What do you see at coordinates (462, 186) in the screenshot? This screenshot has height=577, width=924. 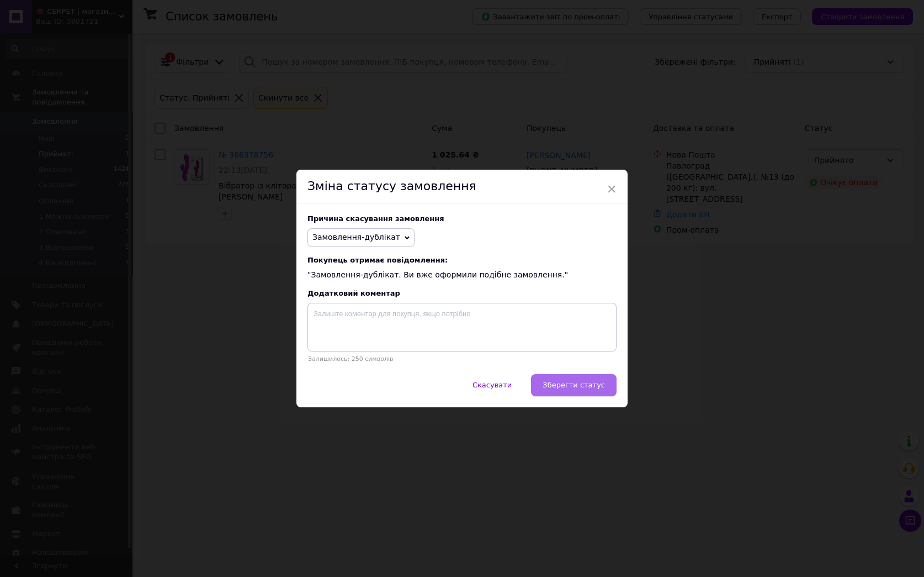 I see `div: Зміна статусу замовлення` at bounding box center [462, 186].